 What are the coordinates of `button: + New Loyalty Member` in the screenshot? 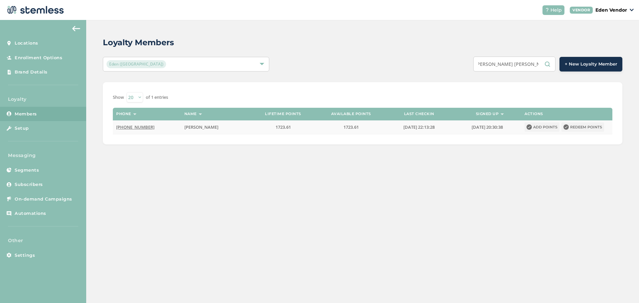 It's located at (591, 64).